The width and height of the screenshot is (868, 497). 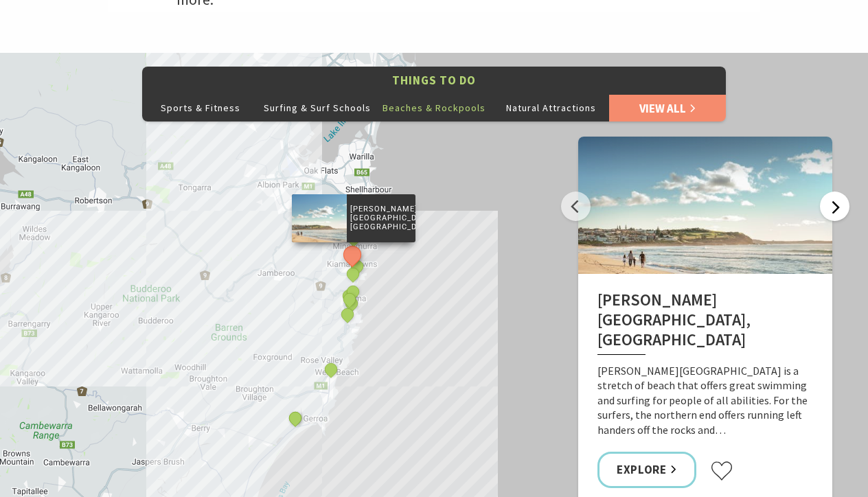 I want to click on button: See detail about Easts Beach, Kiama, so click(x=348, y=314).